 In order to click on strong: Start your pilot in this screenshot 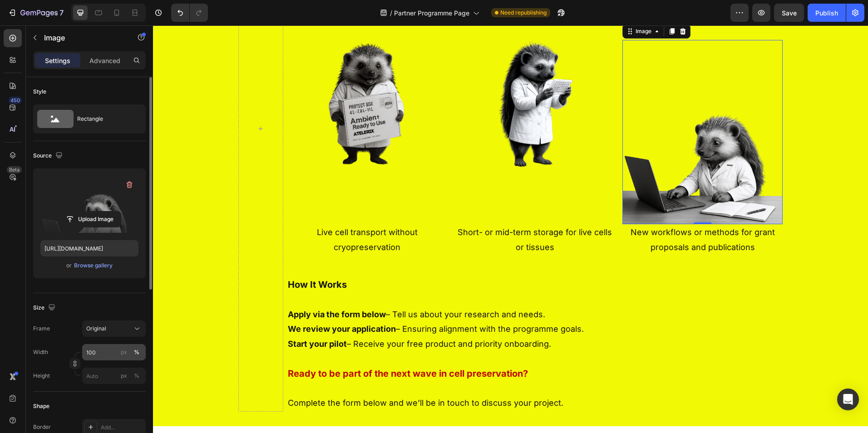, I will do `click(164, 318)`.